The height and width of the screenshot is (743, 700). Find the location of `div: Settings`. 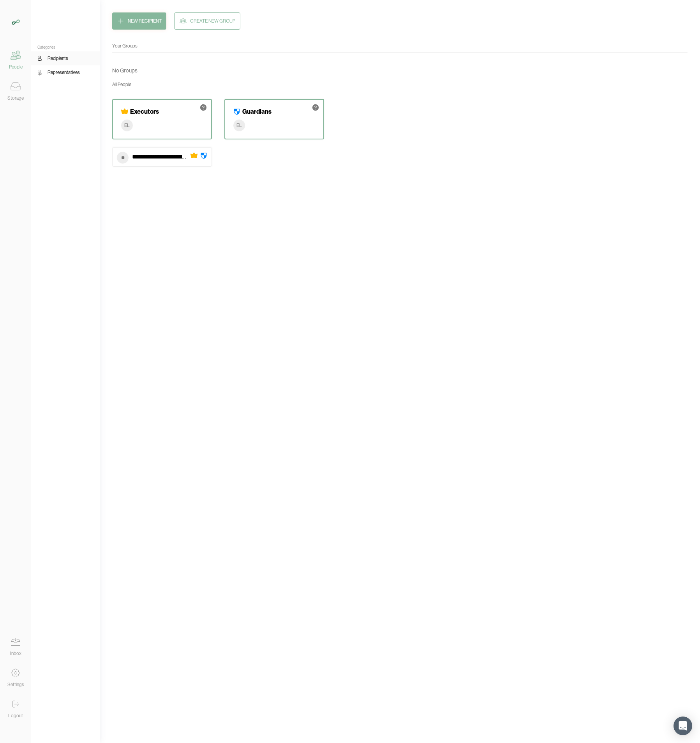

div: Settings is located at coordinates (16, 684).